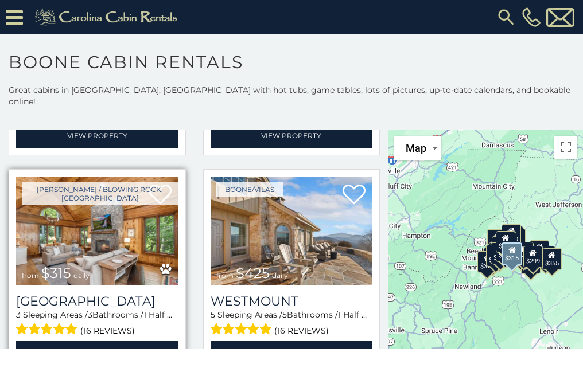  What do you see at coordinates (552, 259) in the screenshot?
I see `div: $355` at bounding box center [552, 259].